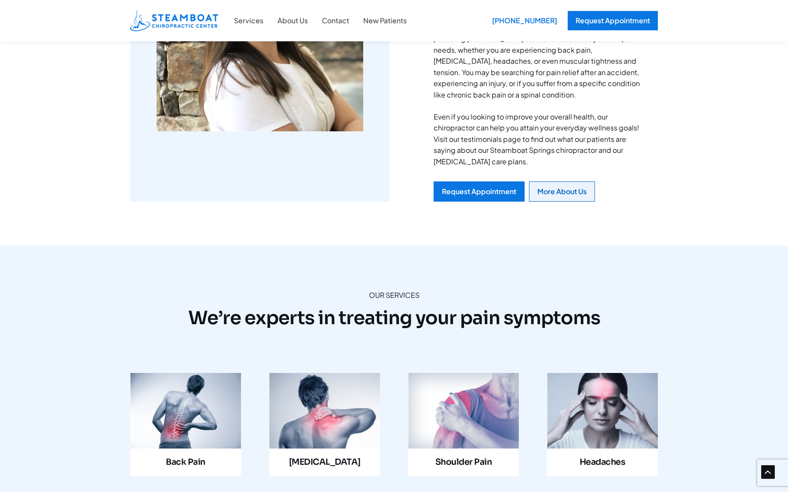 This screenshot has height=492, width=788. I want to click on a: New Patients, so click(385, 21).